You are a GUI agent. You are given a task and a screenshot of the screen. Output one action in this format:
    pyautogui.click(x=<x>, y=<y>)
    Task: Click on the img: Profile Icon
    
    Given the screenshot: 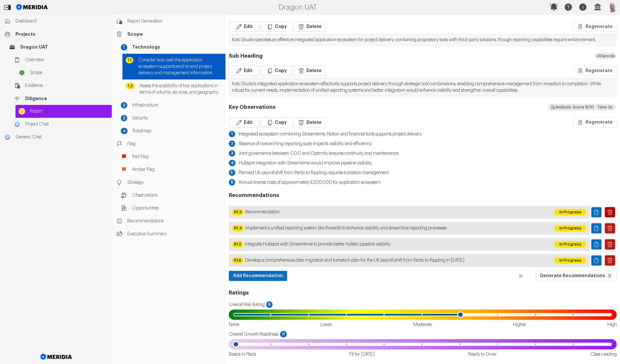 What is the action you would take?
    pyautogui.click(x=613, y=7)
    